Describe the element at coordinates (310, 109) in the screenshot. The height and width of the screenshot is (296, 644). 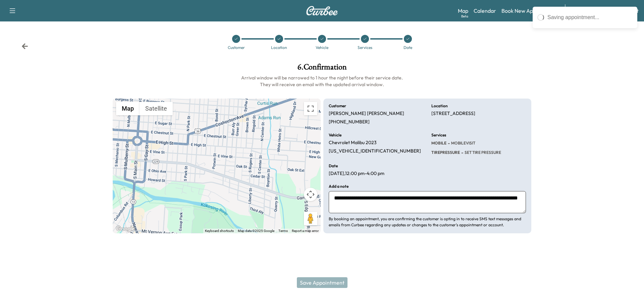
I see `button: Toggle fullscreen view` at that location.